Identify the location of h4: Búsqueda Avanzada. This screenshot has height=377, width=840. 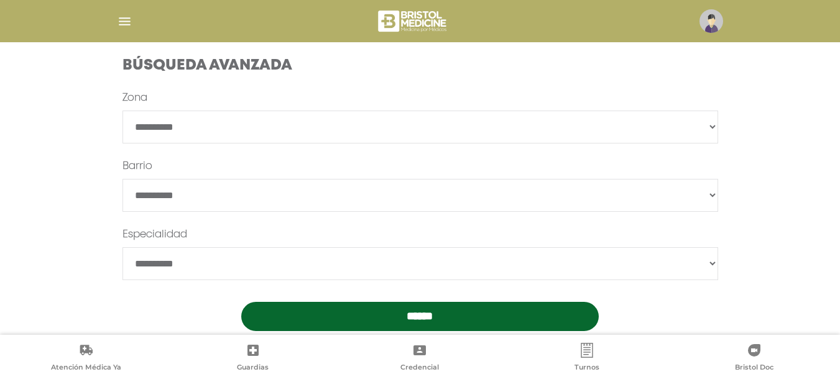
(420, 66).